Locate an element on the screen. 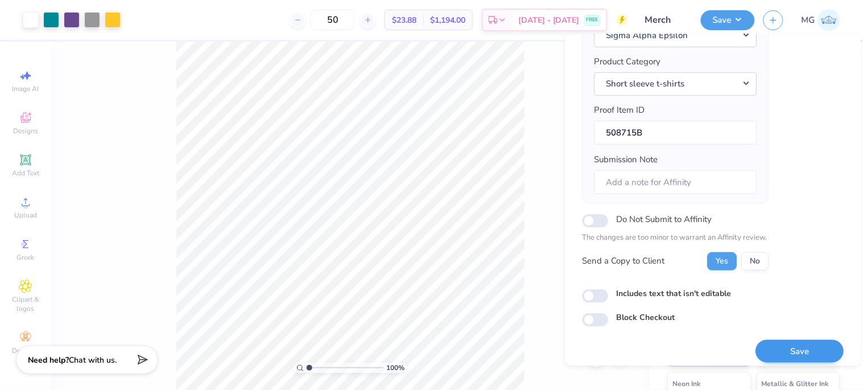 Image resolution: width=863 pixels, height=390 pixels. div: Send a Copy to Client is located at coordinates (623, 261).